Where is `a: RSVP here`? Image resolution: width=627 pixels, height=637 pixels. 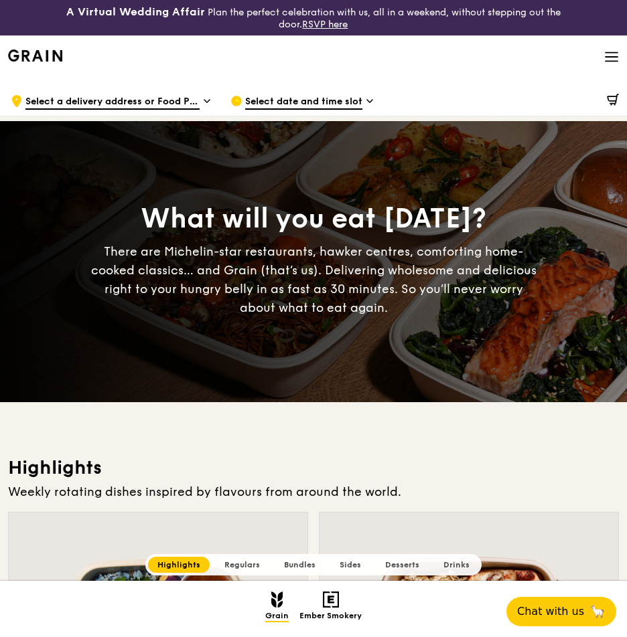 a: RSVP here is located at coordinates (325, 24).